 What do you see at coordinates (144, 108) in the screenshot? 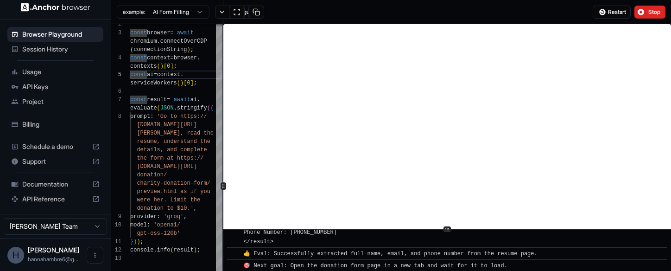
I see `span: evaluate` at bounding box center [144, 108].